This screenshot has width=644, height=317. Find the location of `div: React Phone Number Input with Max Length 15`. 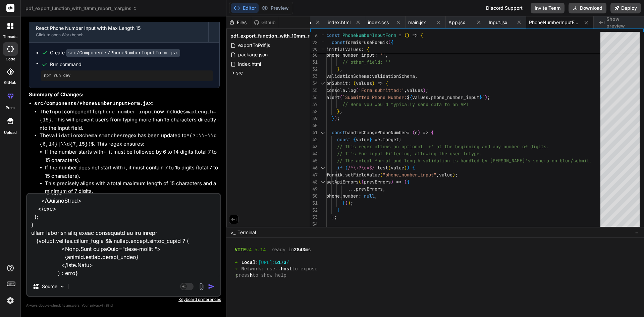

div: React Phone Number Input with Max Length 15 is located at coordinates (119, 28).